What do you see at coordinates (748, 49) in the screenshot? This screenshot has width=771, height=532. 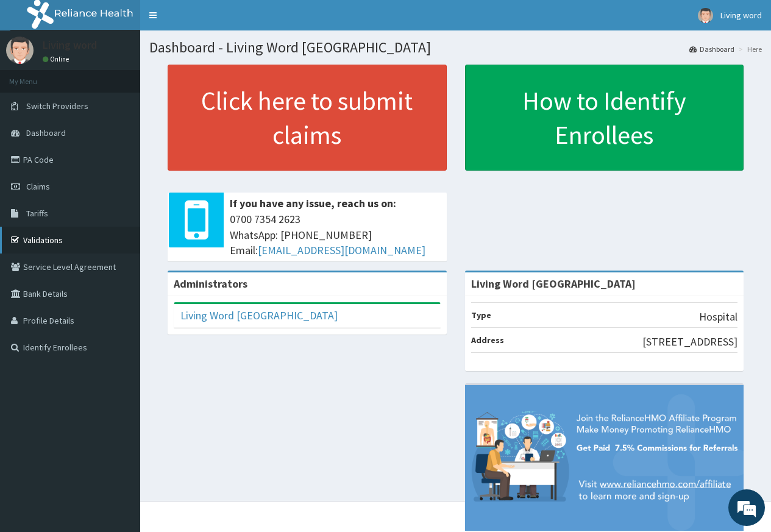 I see `li: Here` at bounding box center [748, 49].